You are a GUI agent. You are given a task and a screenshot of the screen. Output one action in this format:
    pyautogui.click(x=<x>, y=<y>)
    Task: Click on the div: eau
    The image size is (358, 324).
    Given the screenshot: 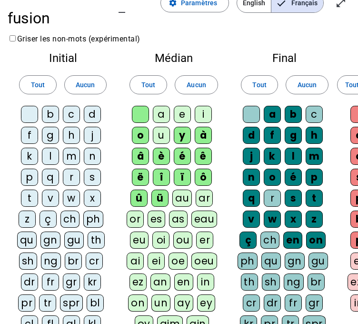 What is the action you would take?
    pyautogui.click(x=204, y=219)
    